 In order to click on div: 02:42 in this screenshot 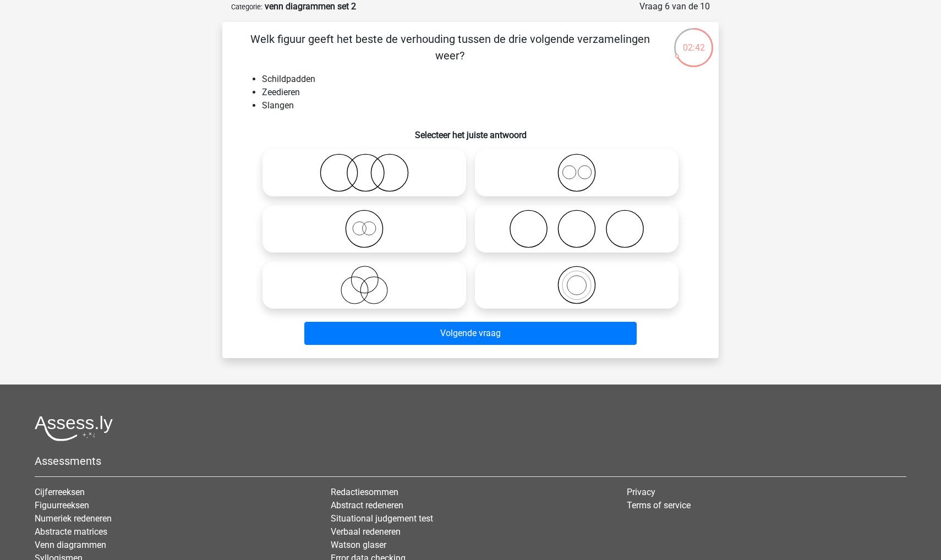, I will do `click(693, 41)`.